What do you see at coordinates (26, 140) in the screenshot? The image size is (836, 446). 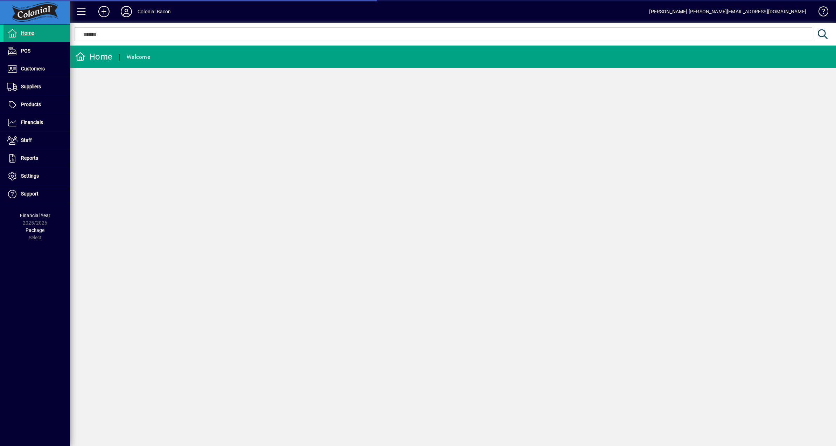 I see `span: Staff` at bounding box center [26, 140].